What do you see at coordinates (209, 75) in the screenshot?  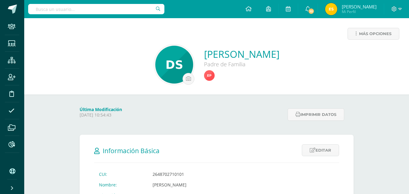 I see `img: 53ecdb56822de68c4aafda220854ad1c.png` at bounding box center [209, 75].